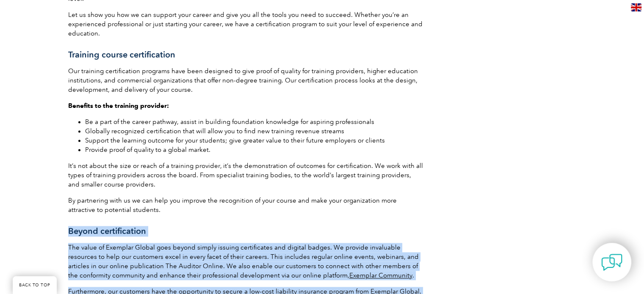 The height and width of the screenshot is (294, 644). What do you see at coordinates (118, 106) in the screenshot?
I see `strong: Benefits to the training provider:` at bounding box center [118, 106].